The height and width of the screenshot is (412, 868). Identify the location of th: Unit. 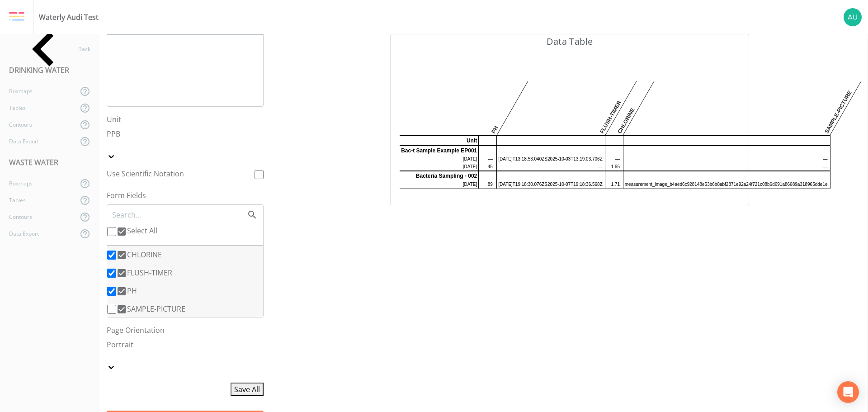
(439, 141).